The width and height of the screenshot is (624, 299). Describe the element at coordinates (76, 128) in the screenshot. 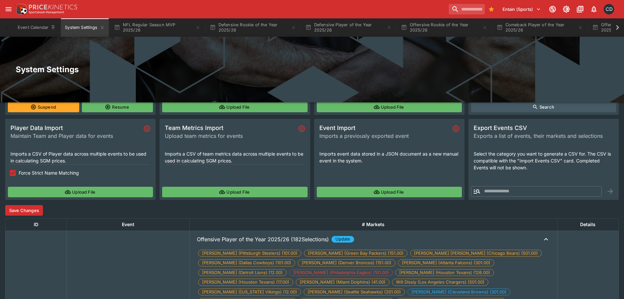

I see `span: Player Data Import` at that location.